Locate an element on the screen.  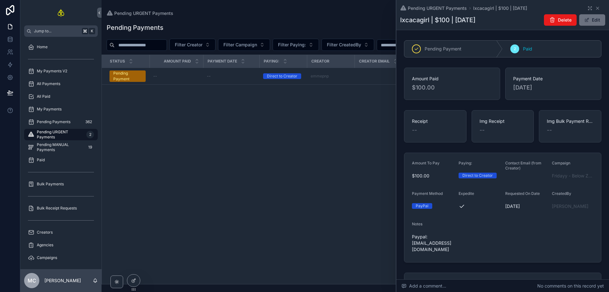
a: Bulk Payments is located at coordinates (61, 184).